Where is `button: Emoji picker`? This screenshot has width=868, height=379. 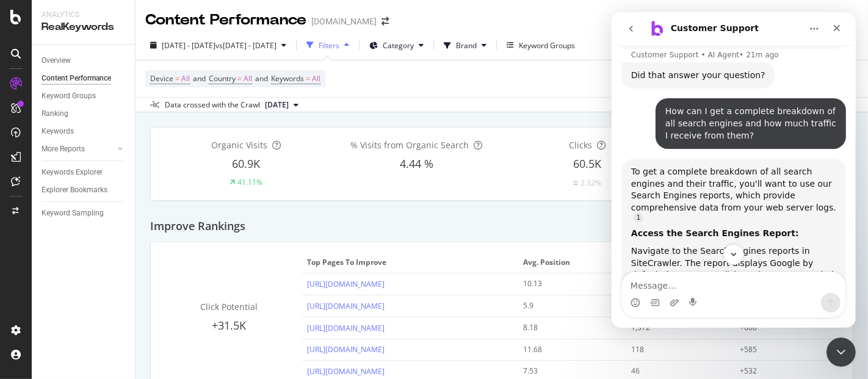 button: Emoji picker is located at coordinates (24, 290).